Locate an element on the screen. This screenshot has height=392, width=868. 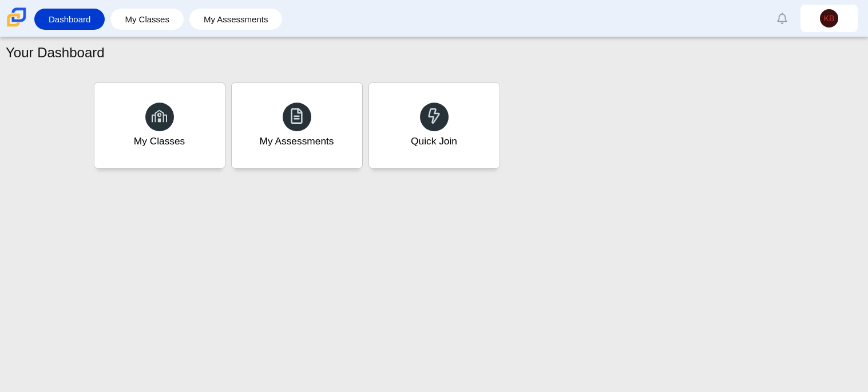
a: Quick Join is located at coordinates (434, 125).